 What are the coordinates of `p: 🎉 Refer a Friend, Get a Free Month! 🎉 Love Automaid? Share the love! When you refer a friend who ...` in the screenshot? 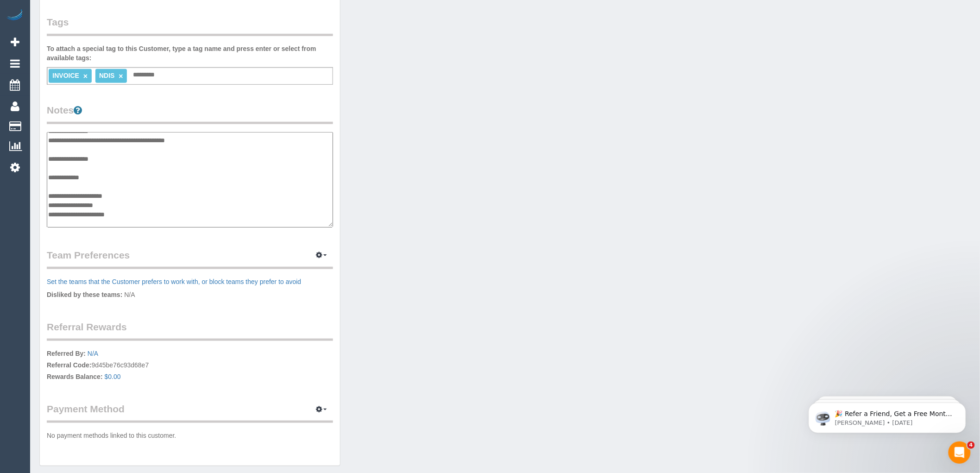 It's located at (100, 31).